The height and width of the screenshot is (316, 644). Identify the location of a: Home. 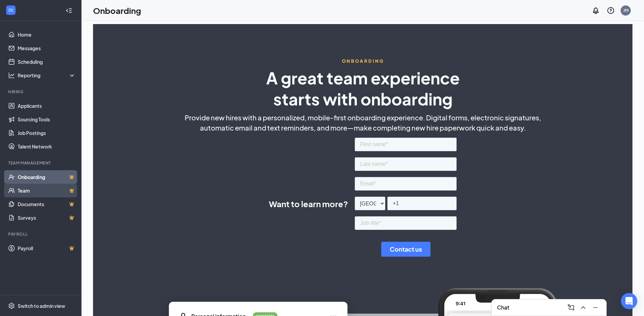
(47, 35).